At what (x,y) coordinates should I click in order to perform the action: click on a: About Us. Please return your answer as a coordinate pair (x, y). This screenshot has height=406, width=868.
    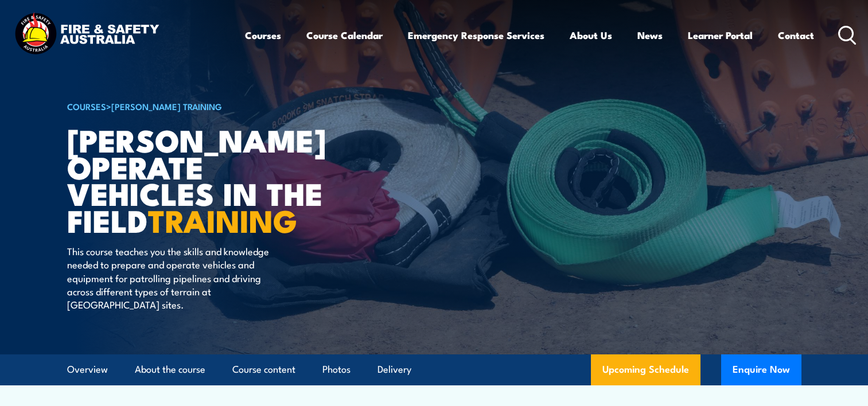
    Looking at the image, I should click on (591, 35).